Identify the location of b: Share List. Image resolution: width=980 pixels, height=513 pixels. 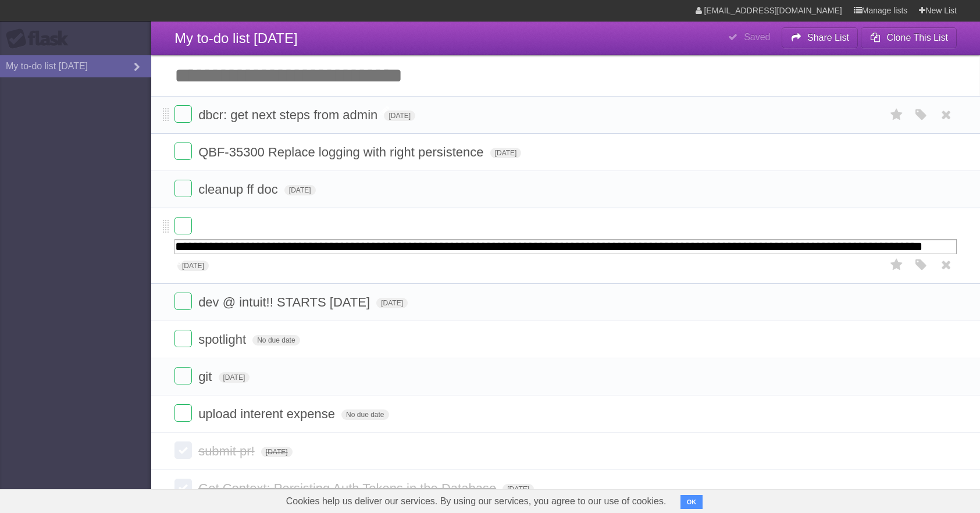
(829, 37).